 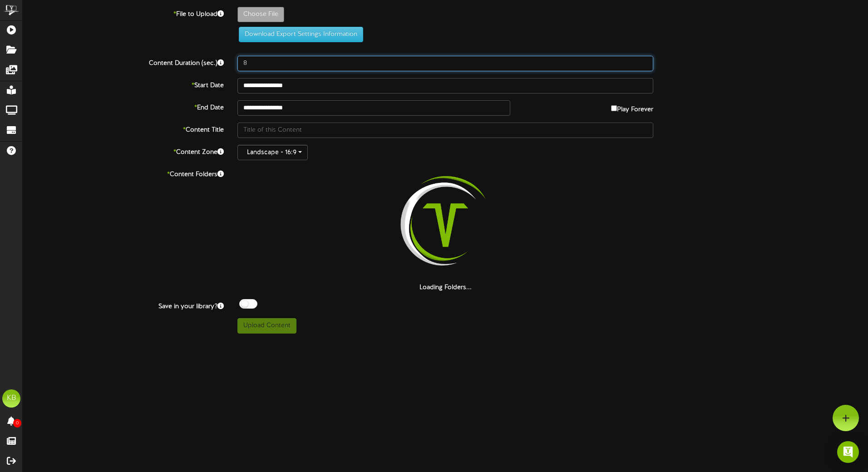 I want to click on strong: Loading Folders..., so click(x=446, y=288).